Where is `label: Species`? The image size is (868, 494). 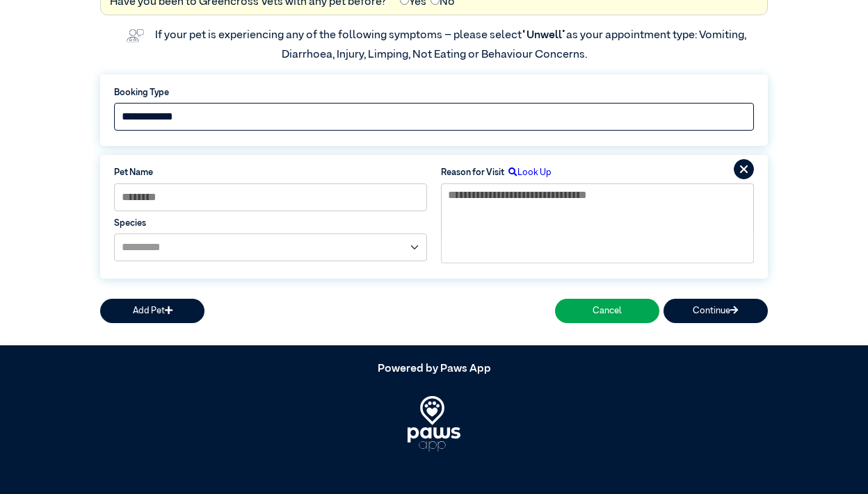 label: Species is located at coordinates (270, 224).